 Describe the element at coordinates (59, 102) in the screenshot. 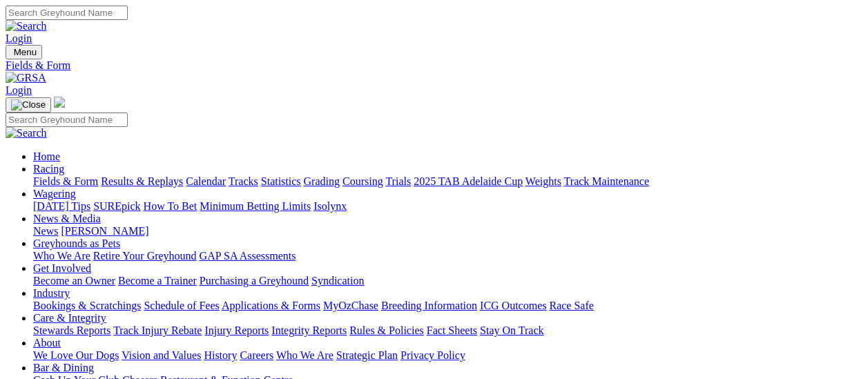

I see `img: logo-grsa-white.png` at that location.